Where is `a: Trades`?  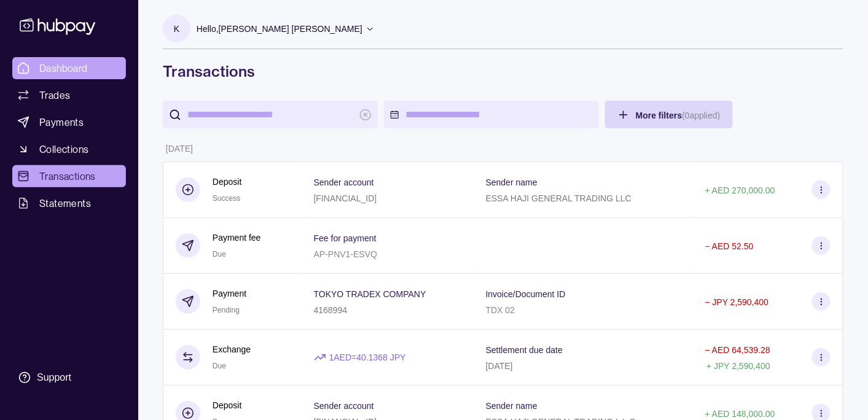
a: Trades is located at coordinates (69, 95).